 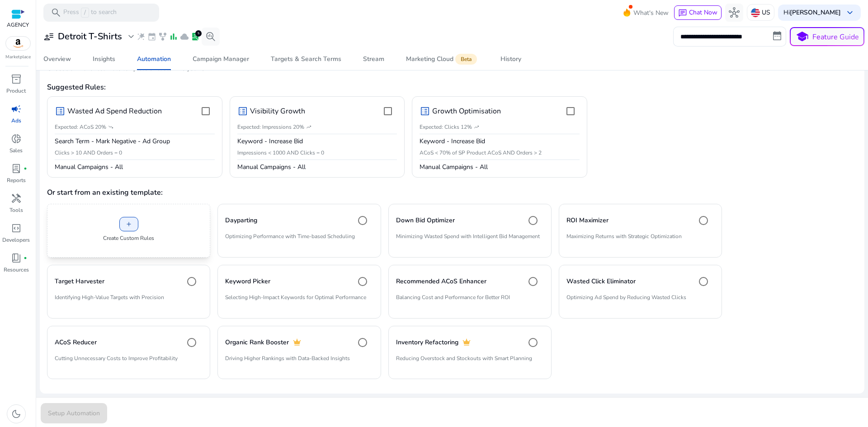 What do you see at coordinates (766, 12) in the screenshot?
I see `p: US` at bounding box center [766, 12].